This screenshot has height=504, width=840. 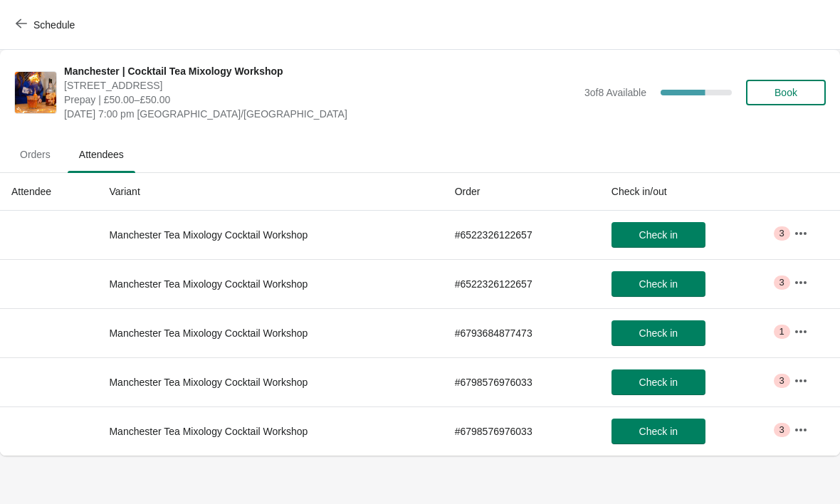 What do you see at coordinates (522, 332) in the screenshot?
I see `td: # 6793684877473` at bounding box center [522, 332].